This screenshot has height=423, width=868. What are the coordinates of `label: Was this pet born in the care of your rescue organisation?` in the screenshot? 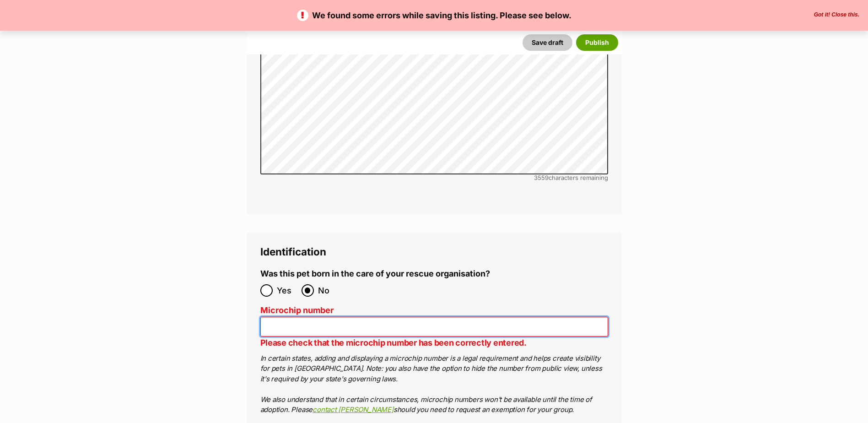 It's located at (375, 274).